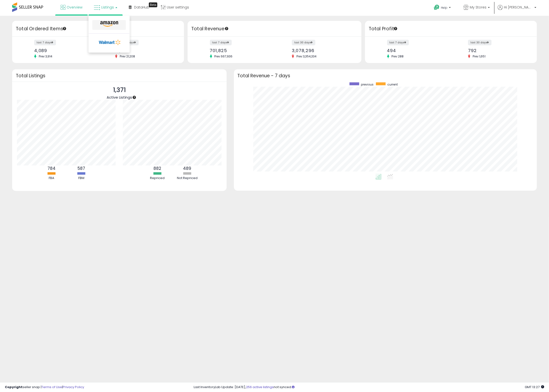 This screenshot has height=392, width=549. What do you see at coordinates (443, 8) in the screenshot?
I see `a: Help` at bounding box center [443, 8].